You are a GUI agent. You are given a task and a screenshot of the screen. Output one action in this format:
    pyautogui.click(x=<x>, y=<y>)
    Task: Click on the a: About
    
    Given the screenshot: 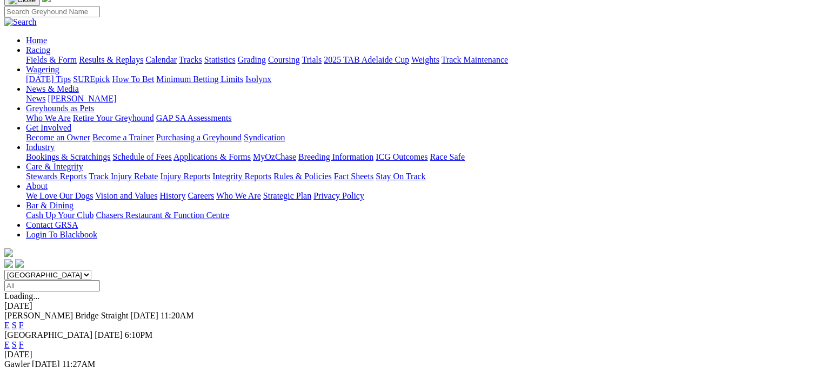 What is the action you would take?
    pyautogui.click(x=37, y=186)
    